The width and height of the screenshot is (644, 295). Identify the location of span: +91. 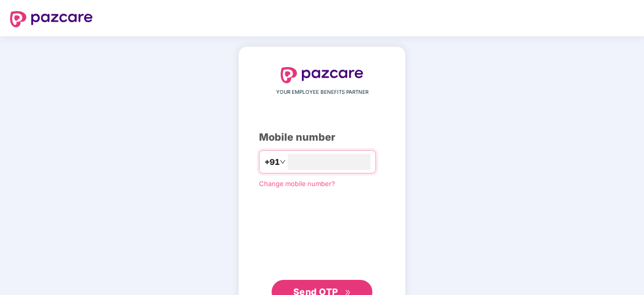
(272, 162).